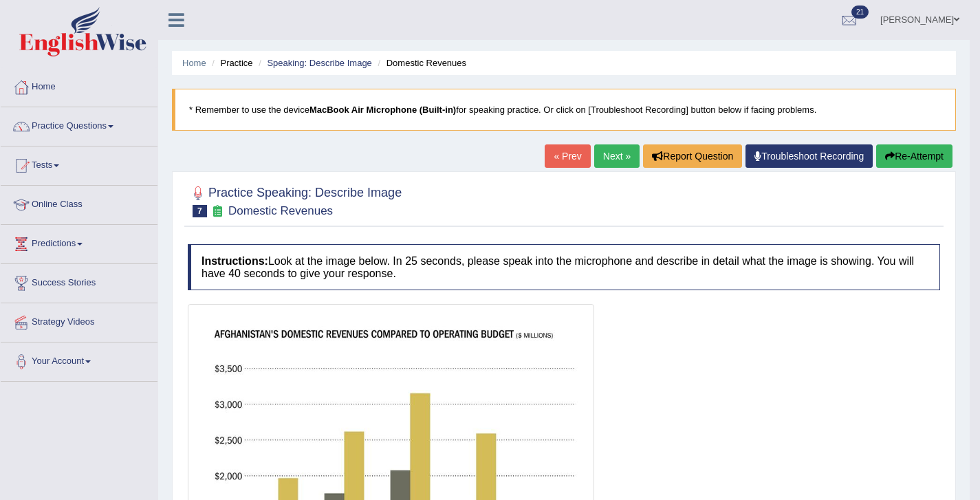  What do you see at coordinates (281, 211) in the screenshot?
I see `small: Domestic Revenues` at bounding box center [281, 211].